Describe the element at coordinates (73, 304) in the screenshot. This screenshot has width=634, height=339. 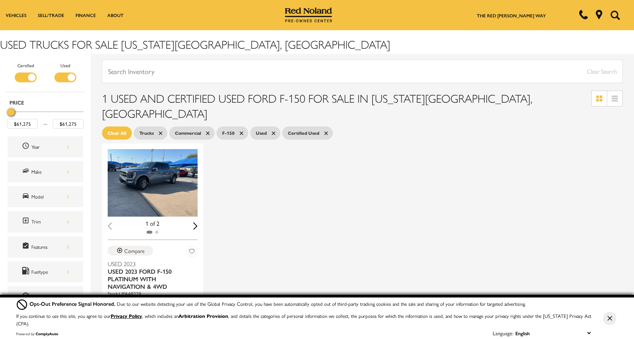
I see `span: Opt-Out Preference Signal Honored .` at that location.